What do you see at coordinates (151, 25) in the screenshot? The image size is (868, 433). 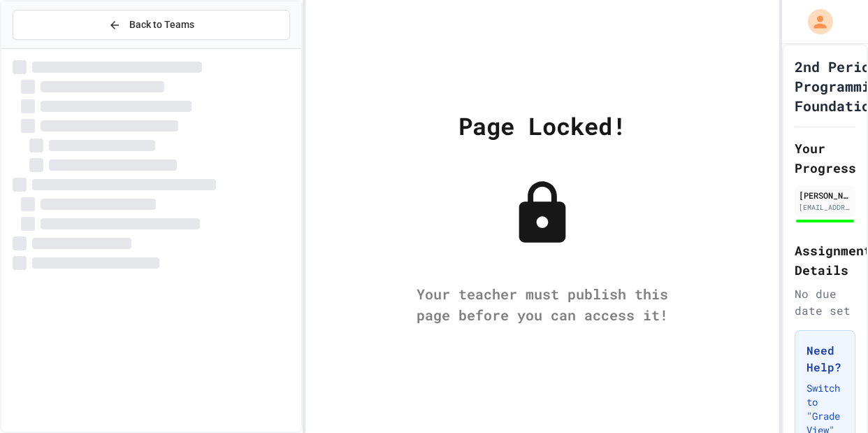 I see `button: Back to Teams` at bounding box center [151, 25].